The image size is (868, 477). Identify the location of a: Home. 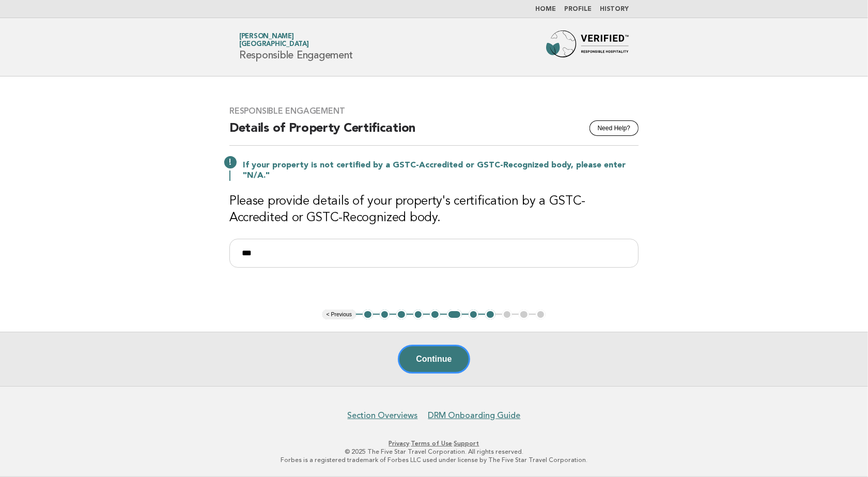
(546, 10).